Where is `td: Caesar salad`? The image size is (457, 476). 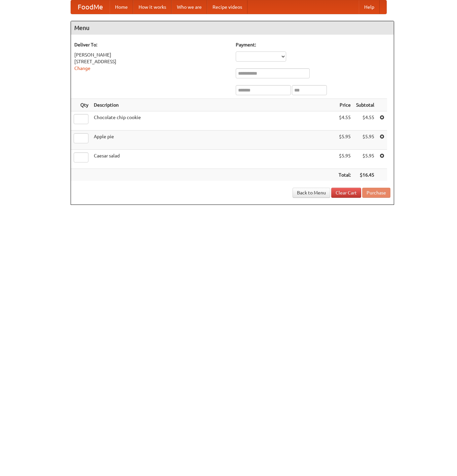
td: Caesar salad is located at coordinates (214, 159).